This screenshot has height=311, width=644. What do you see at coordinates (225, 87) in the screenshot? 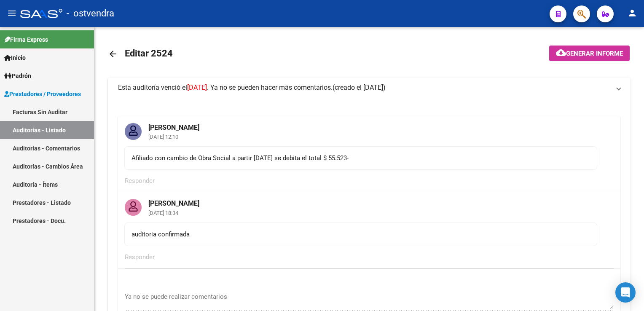
I see `span: Esta auditoría venció el . Ya no se pueden hacer más comentarios.` at bounding box center [225, 87].